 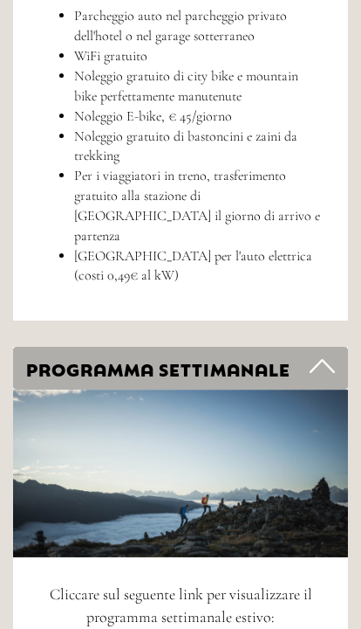 What do you see at coordinates (141, 28) in the screenshot?
I see `div: mercoledì` at bounding box center [141, 28].